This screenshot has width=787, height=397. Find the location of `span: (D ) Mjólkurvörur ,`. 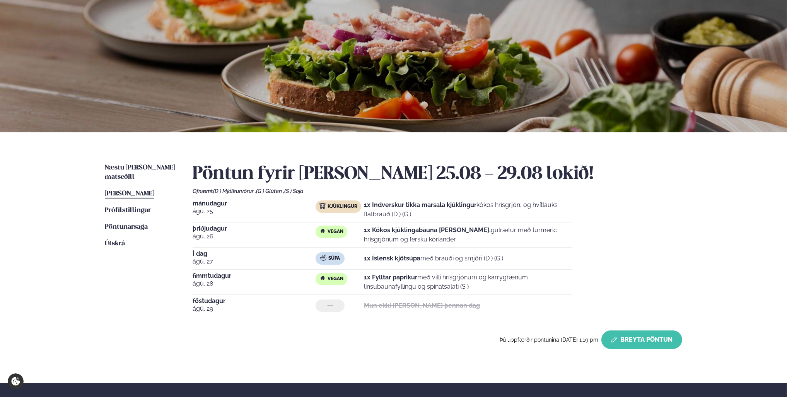

span: (D ) Mjólkurvörur , is located at coordinates (234, 191).